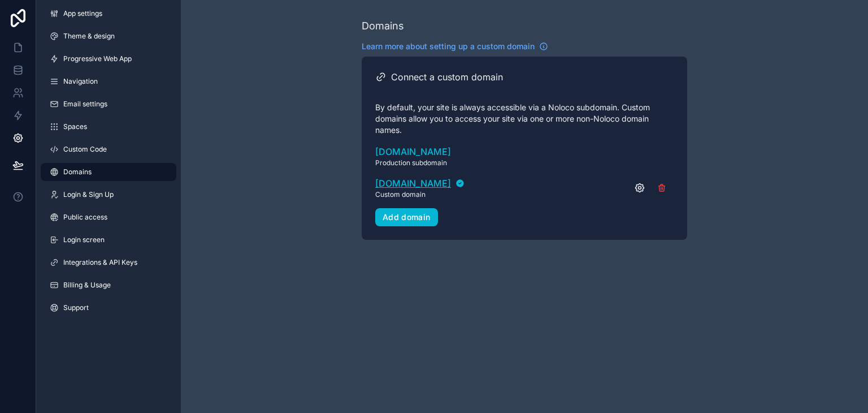  What do you see at coordinates (85, 149) in the screenshot?
I see `span: Custom Code` at bounding box center [85, 149].